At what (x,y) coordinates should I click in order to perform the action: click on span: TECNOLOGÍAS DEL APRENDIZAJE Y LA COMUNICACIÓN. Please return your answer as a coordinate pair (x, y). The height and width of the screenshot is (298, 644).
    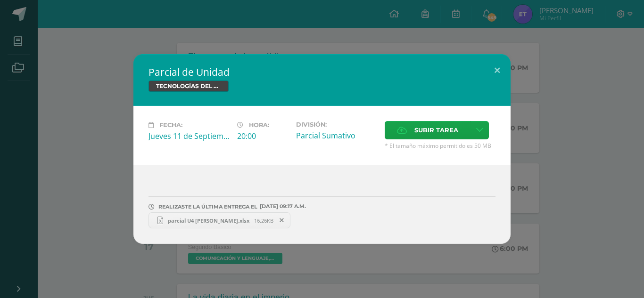
    Looking at the image, I should click on (189, 86).